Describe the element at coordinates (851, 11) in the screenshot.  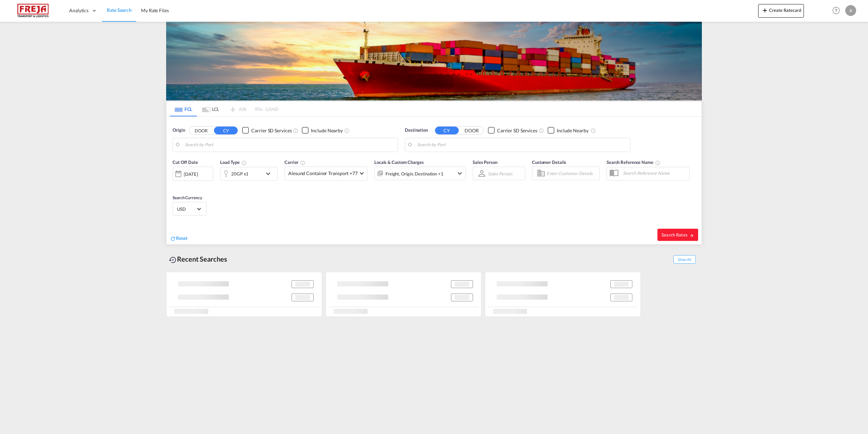
I see `div: A` at that location.